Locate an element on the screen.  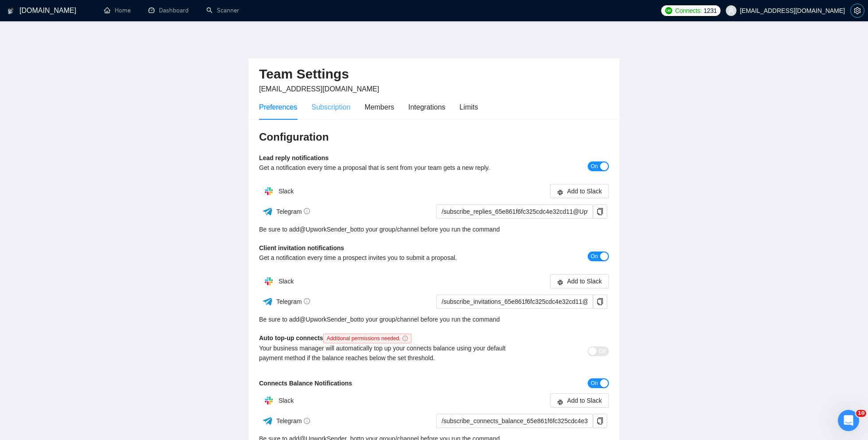
b: Client invitation notifications is located at coordinates (302, 248).